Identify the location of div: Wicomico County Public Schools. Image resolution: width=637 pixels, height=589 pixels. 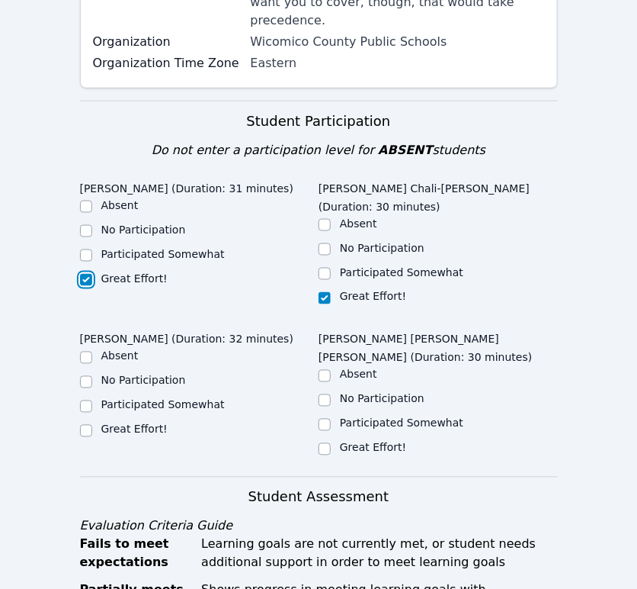
(398, 42).